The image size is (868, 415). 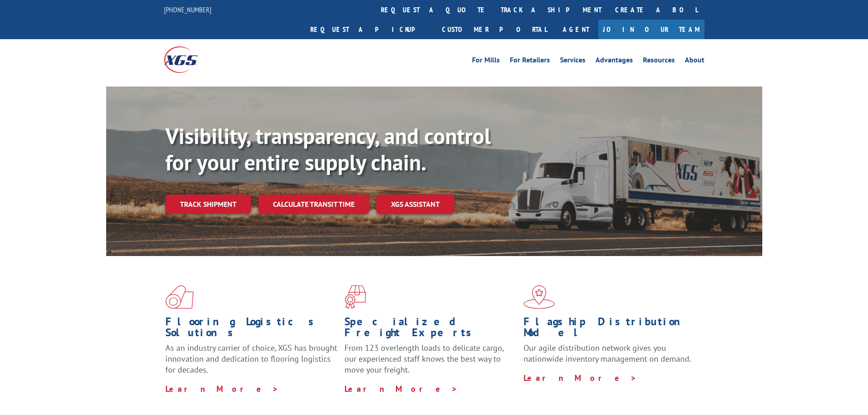 I want to click on b: Visibility, transparency, and control for your entire supply chain., so click(x=328, y=149).